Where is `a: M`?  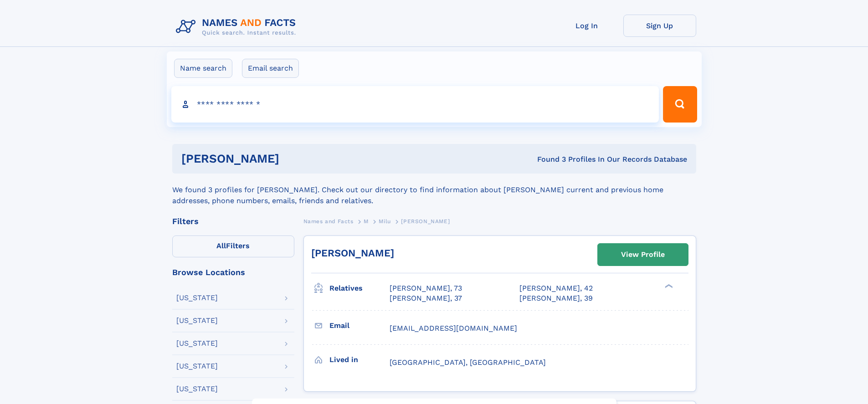 a: M is located at coordinates (366, 221).